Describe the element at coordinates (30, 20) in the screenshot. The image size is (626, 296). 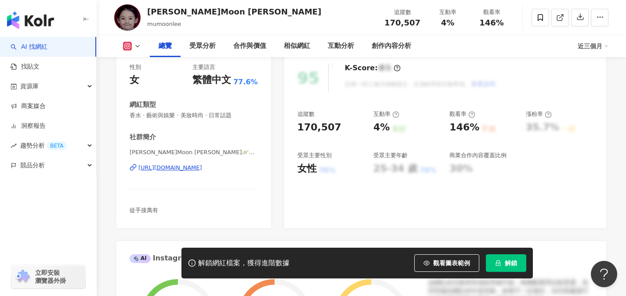
I see `img: logo` at that location.